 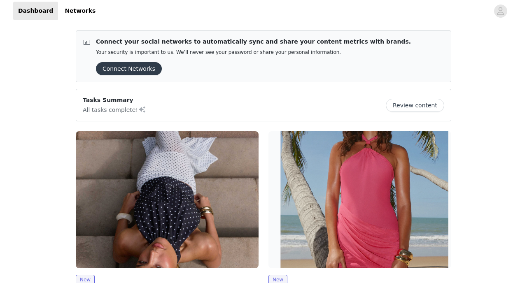 What do you see at coordinates (500, 11) in the screenshot?
I see `div: avatar` at bounding box center [500, 11].